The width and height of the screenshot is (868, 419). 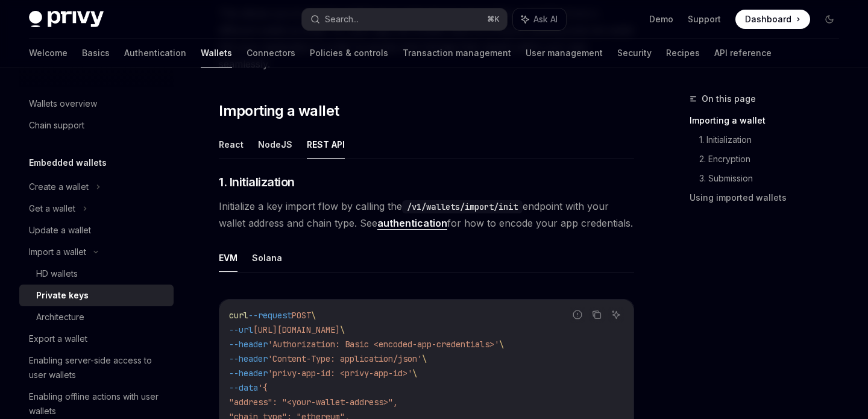 I want to click on a: User management, so click(x=565, y=53).